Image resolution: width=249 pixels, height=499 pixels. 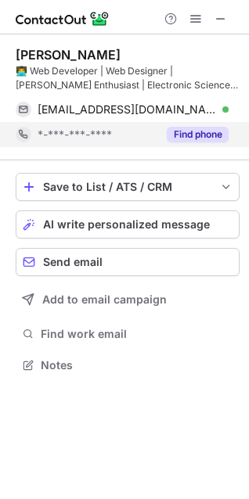 What do you see at coordinates (127, 300) in the screenshot?
I see `button: Add to email campaign` at bounding box center [127, 300].